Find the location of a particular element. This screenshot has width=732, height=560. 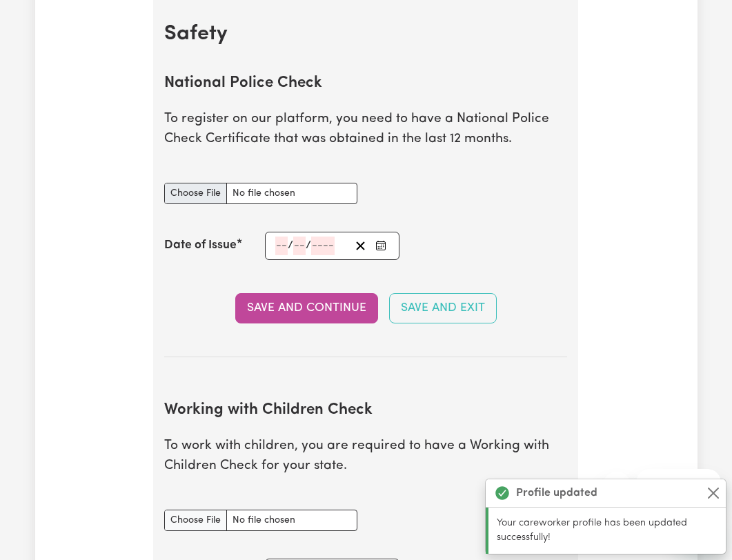

button: Close is located at coordinates (713, 493).